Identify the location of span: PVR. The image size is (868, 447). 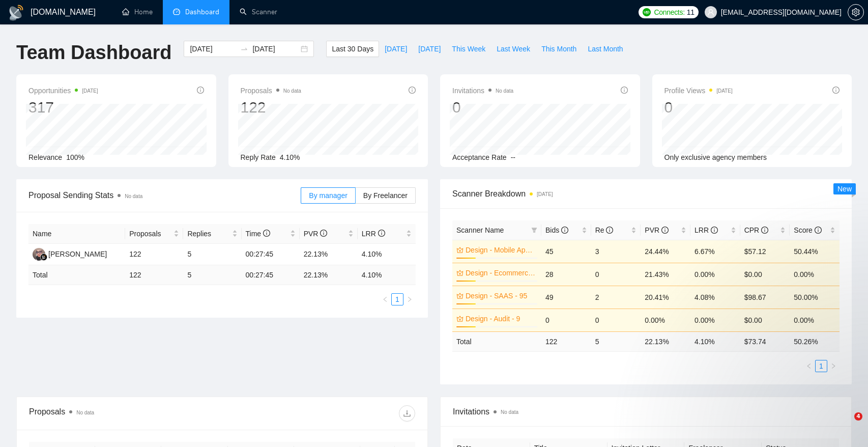
(656, 230).